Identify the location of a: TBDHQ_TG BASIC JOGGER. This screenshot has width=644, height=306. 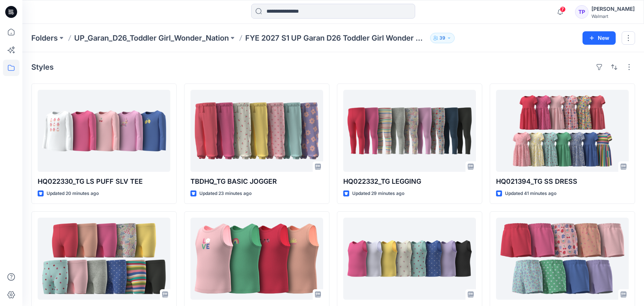
(257, 131).